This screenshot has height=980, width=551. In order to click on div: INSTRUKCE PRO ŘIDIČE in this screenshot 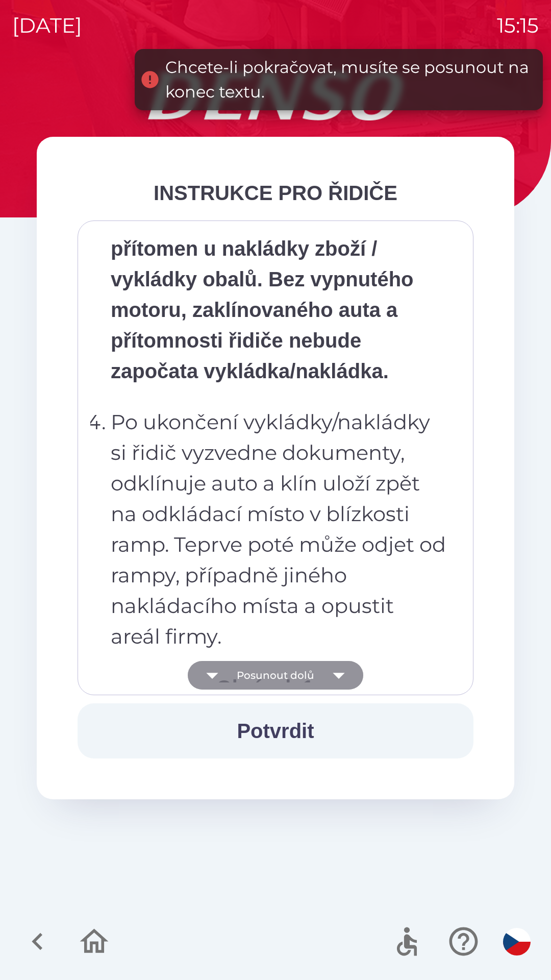, I will do `click(275, 193)`.